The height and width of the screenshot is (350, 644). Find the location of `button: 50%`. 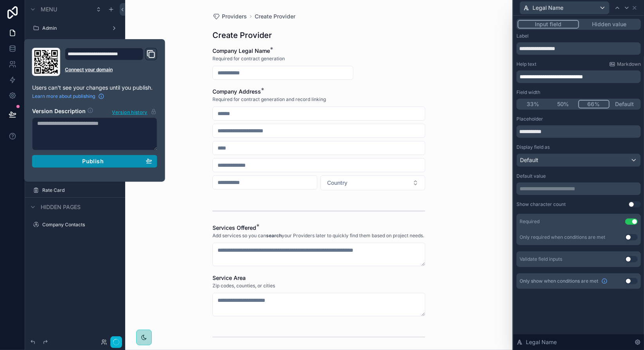

button: 50% is located at coordinates (563, 104).